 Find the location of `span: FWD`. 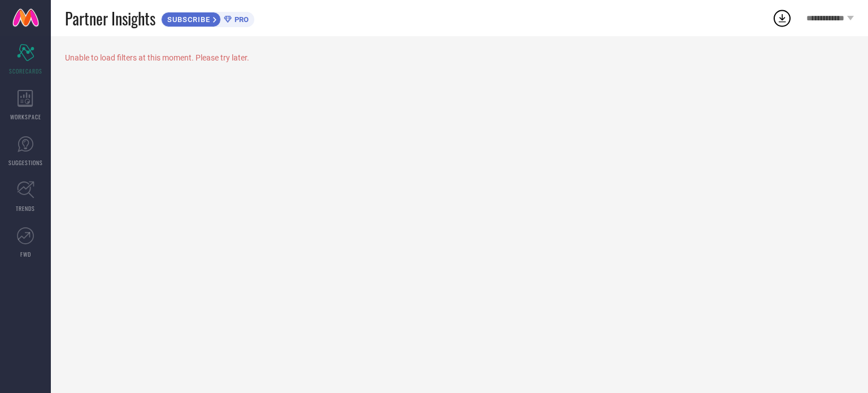

span: FWD is located at coordinates (25, 254).